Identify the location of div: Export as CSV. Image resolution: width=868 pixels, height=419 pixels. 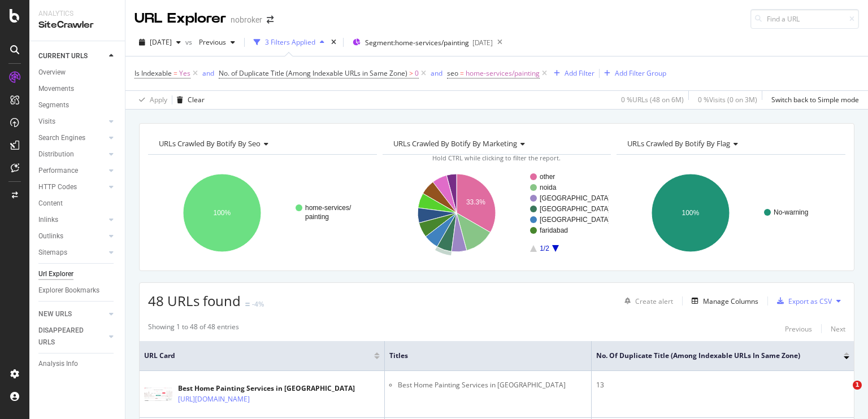
(810, 301).